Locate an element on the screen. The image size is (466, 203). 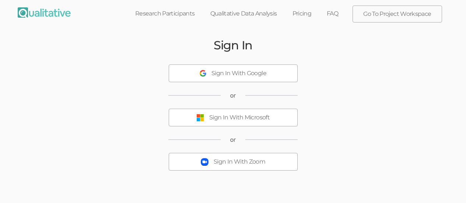
a: Research Participants is located at coordinates (165, 14).